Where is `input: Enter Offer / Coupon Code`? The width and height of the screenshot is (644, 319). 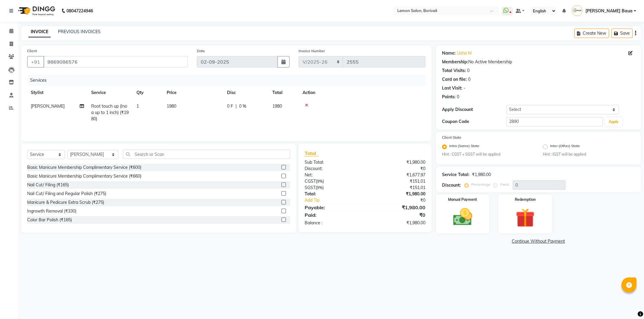
input: Enter Offer / Coupon Code is located at coordinates (555, 121).